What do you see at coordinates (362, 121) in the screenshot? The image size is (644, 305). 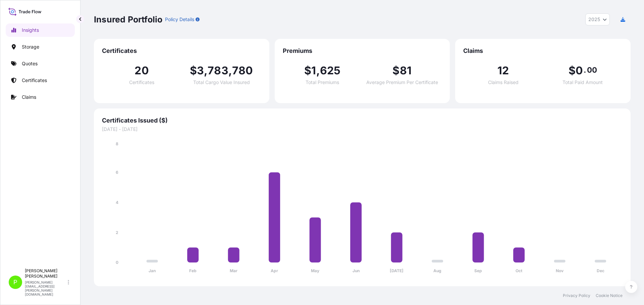 I see `span: Certificates Issued ($)` at bounding box center [362, 121].